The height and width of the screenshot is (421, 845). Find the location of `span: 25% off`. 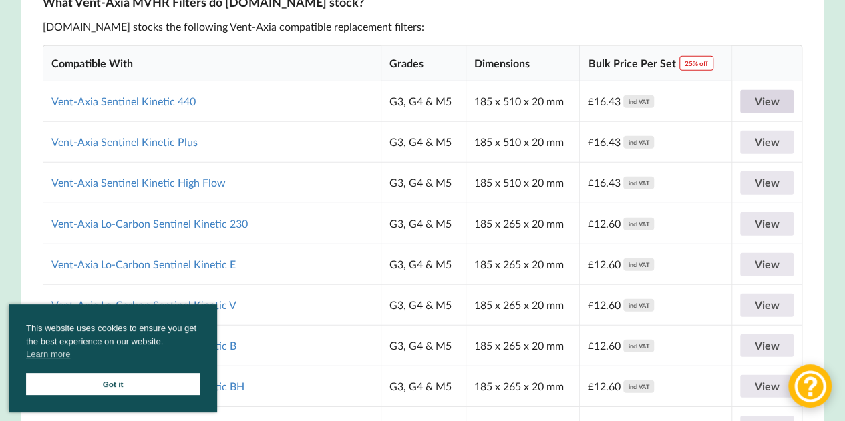

span: 25% off is located at coordinates (697, 63).